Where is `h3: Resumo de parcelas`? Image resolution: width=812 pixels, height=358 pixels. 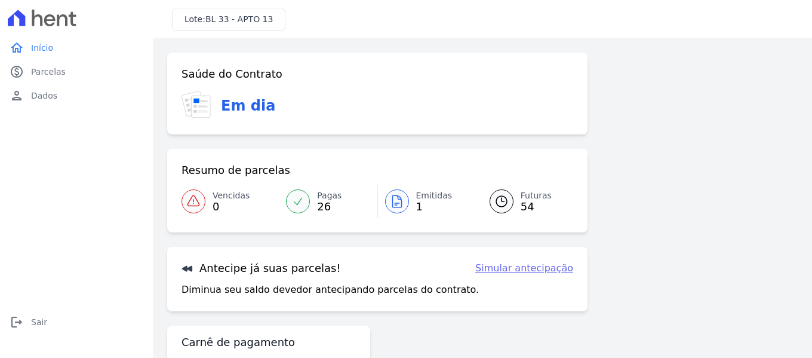 h3: Resumo de parcelas is located at coordinates (236, 170).